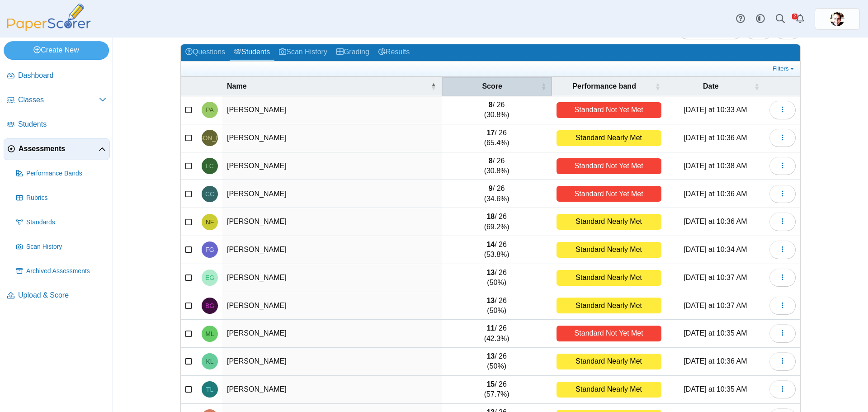  Describe the element at coordinates (715, 249) in the screenshot. I see `time: Aug 28, 2025 at 10:34 AM` at that location.